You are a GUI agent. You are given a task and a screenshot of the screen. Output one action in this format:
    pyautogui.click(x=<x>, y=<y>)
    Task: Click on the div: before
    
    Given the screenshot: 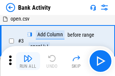 What is the action you would take?
    pyautogui.click(x=74, y=35)
    